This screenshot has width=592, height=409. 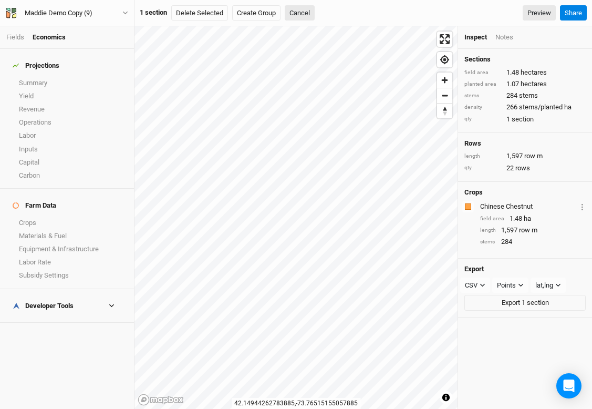 I want to click on a: Preview, so click(x=539, y=13).